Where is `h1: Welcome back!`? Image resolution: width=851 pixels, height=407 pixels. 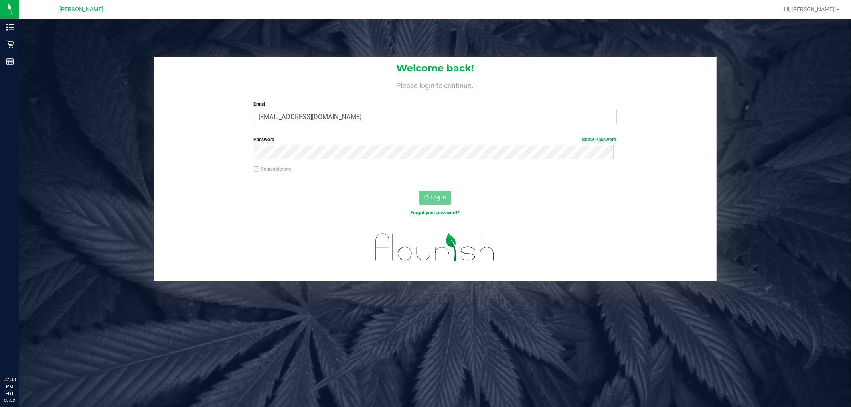
h1: Welcome back! is located at coordinates (435, 68).